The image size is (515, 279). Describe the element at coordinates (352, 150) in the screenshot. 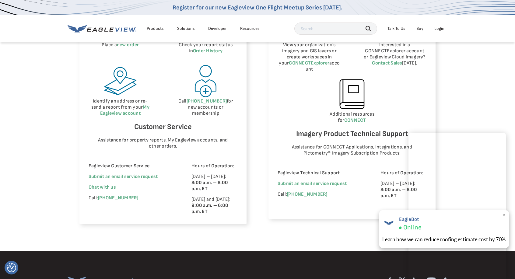

I see `p: Assistance for CONNECT Applications, Integrations, and Pictometry® Imagery Subscription Products:` at that location.